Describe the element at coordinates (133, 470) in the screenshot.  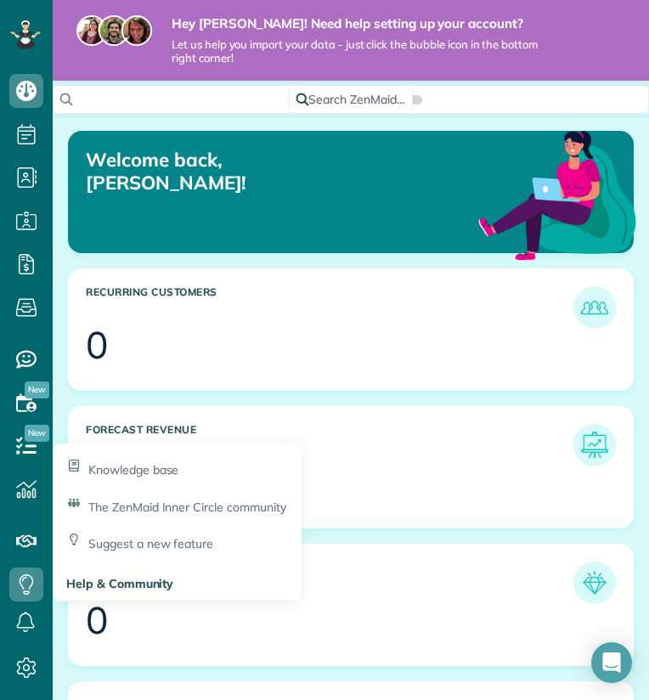
I see `span: Knowledge base` at that location.